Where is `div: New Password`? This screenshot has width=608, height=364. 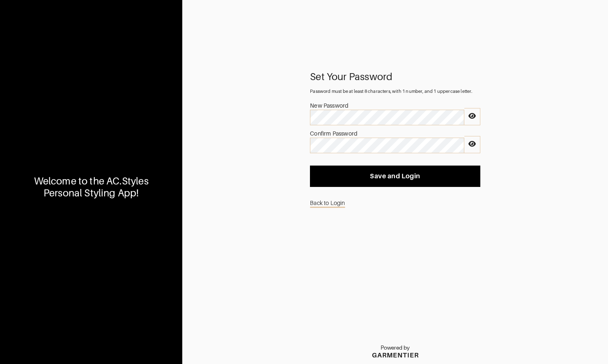
div: New Password is located at coordinates (387, 106).